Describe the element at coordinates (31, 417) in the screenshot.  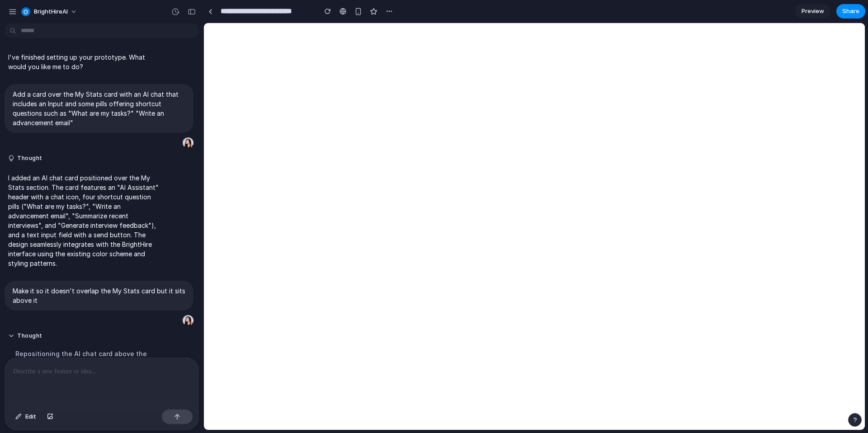
I see `span: Edit` at that location.